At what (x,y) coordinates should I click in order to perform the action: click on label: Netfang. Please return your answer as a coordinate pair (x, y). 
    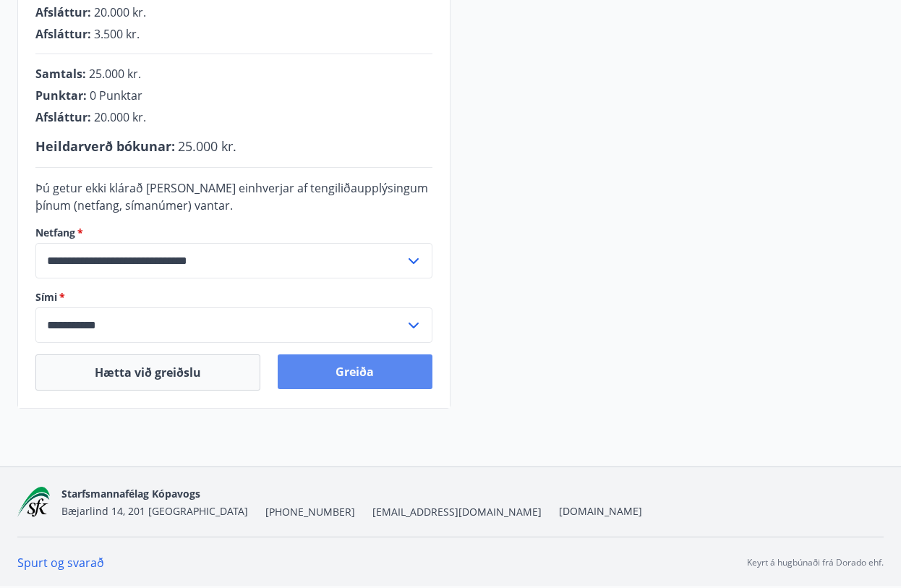
    Looking at the image, I should click on (234, 233).